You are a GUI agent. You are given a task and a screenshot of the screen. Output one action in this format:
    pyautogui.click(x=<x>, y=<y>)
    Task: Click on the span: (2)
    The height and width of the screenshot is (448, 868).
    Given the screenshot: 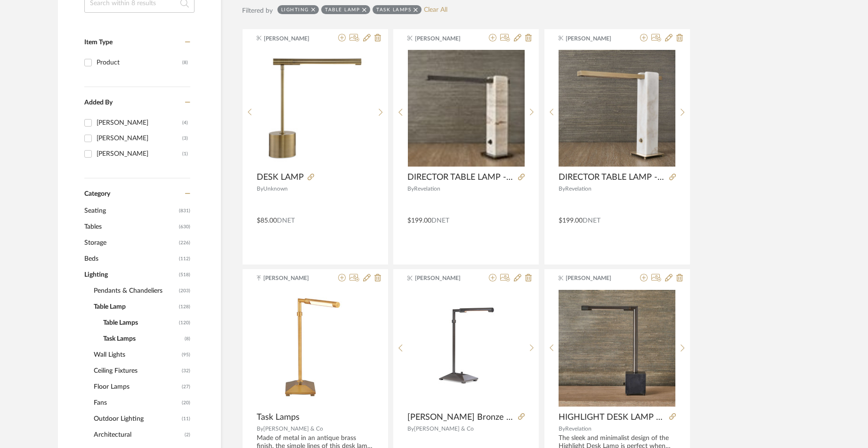 What is the action you would take?
    pyautogui.click(x=187, y=435)
    